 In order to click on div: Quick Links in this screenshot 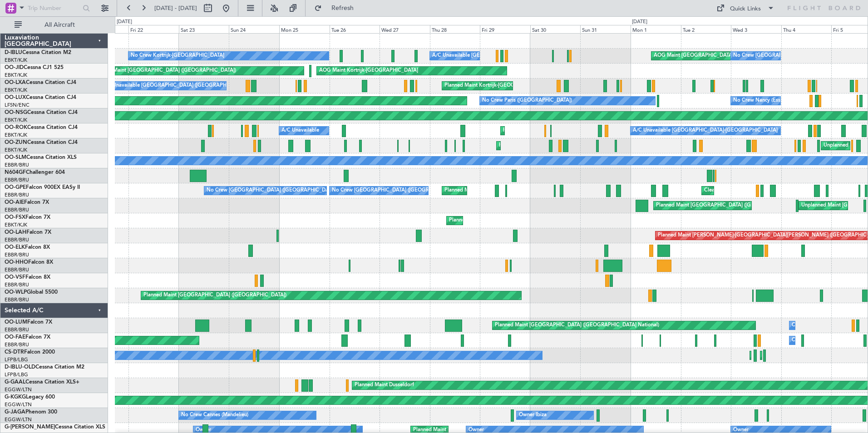, I will do `click(746, 9)`.